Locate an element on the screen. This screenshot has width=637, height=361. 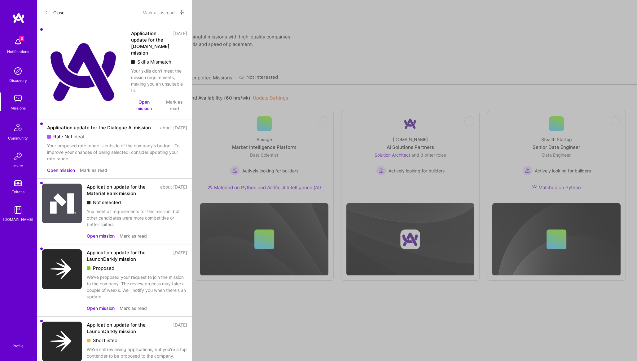
button: Close is located at coordinates (55, 12).